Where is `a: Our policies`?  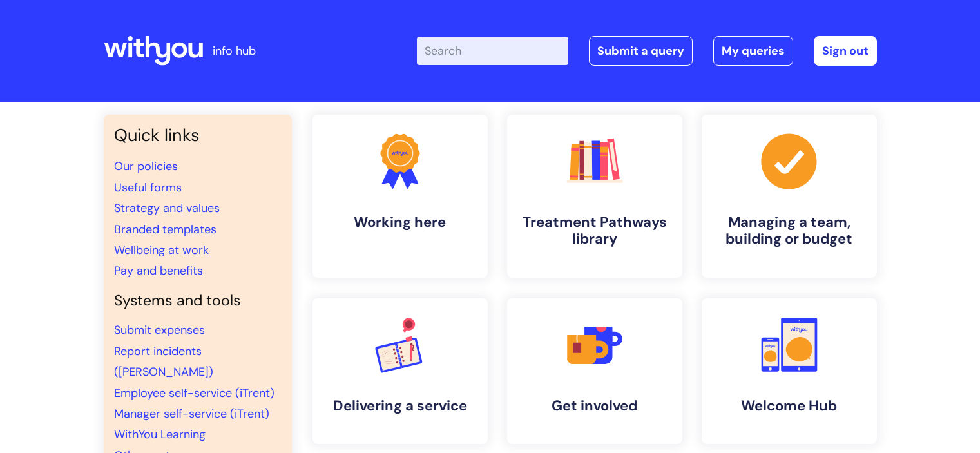
a: Our policies is located at coordinates (146, 166).